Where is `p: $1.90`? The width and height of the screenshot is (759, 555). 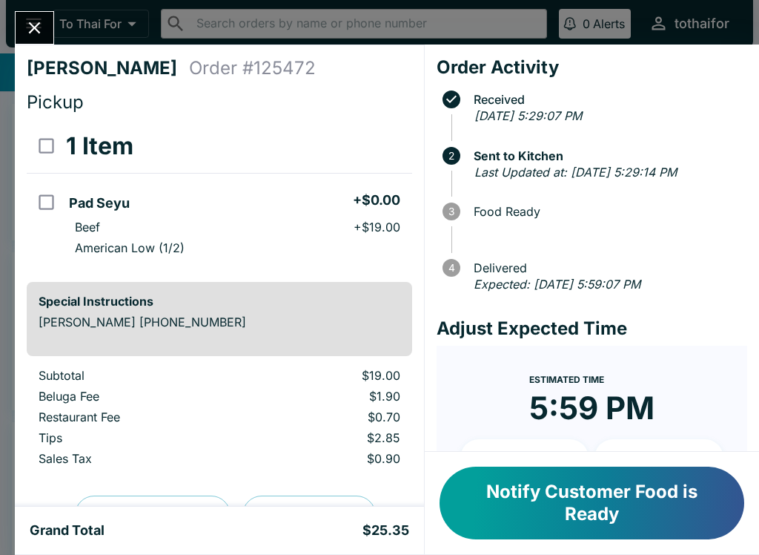
p: $1.90 is located at coordinates (329, 396).